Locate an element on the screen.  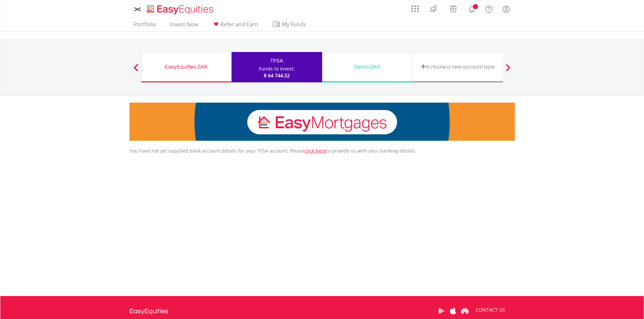
a: Refer and Earn is located at coordinates (235, 26).